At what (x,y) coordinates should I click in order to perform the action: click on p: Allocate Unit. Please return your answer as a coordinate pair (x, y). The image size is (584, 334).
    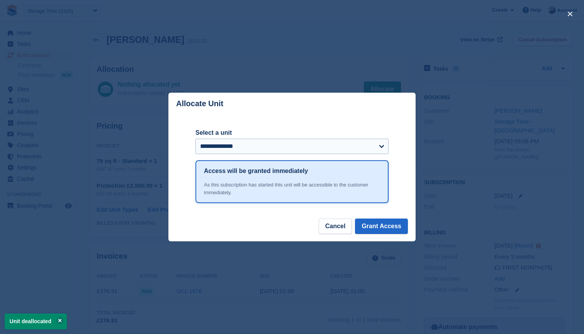
    Looking at the image, I should click on (200, 104).